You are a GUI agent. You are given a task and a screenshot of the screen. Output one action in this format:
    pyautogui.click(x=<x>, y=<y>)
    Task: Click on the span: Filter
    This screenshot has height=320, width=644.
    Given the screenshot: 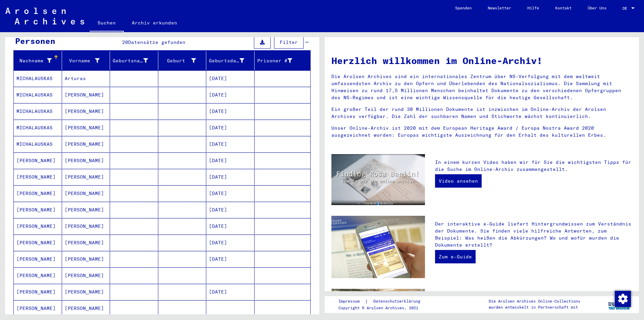 What is the action you would take?
    pyautogui.click(x=289, y=42)
    